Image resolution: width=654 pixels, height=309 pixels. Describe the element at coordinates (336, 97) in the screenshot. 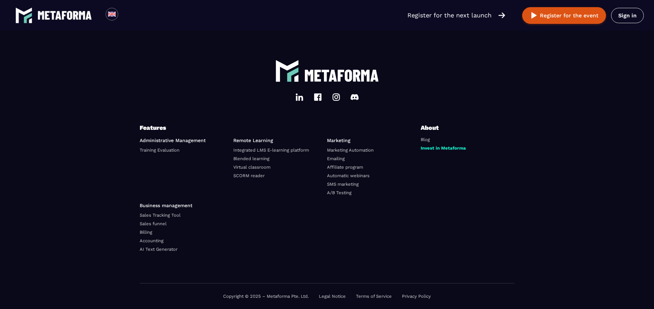

I see `img: instagram` at that location.